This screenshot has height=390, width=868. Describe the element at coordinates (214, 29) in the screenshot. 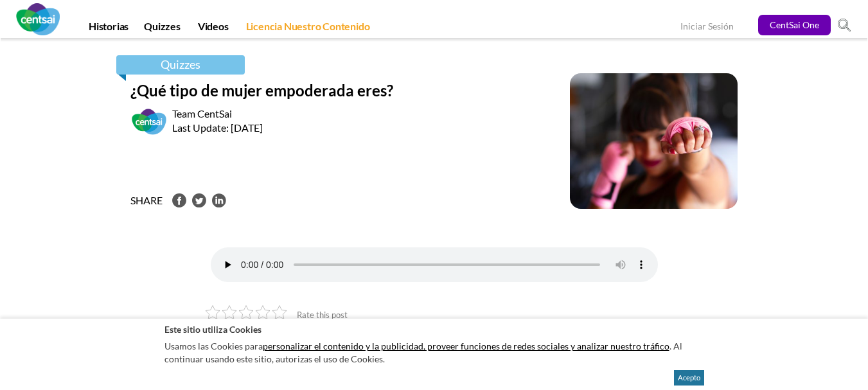

I see `a: Videos` at that location.